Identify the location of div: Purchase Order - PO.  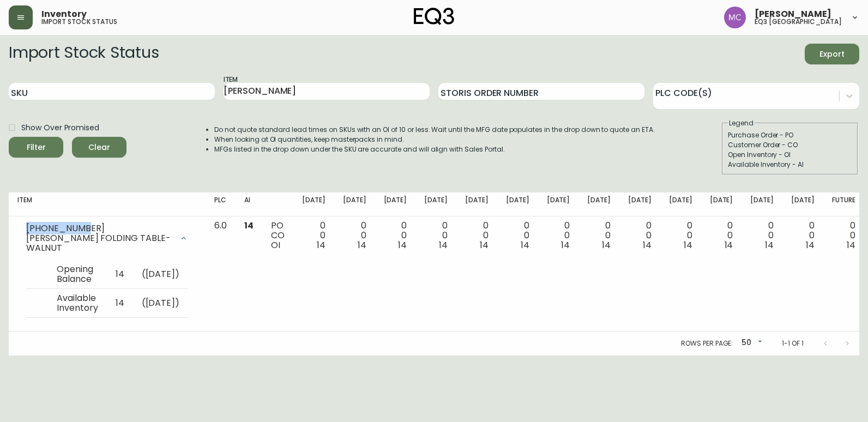
(790, 135).